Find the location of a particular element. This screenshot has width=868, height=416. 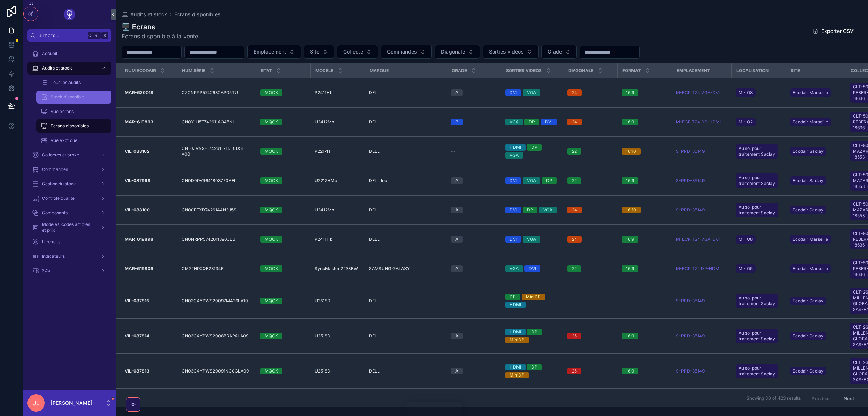

span: Collecte is located at coordinates (353, 52).